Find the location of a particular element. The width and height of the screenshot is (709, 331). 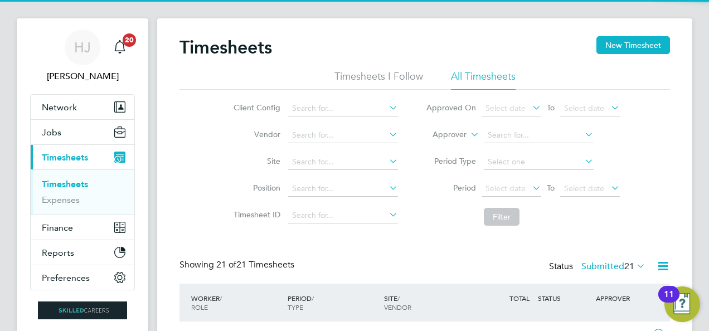

span: 21 Timesheets is located at coordinates (255, 265).